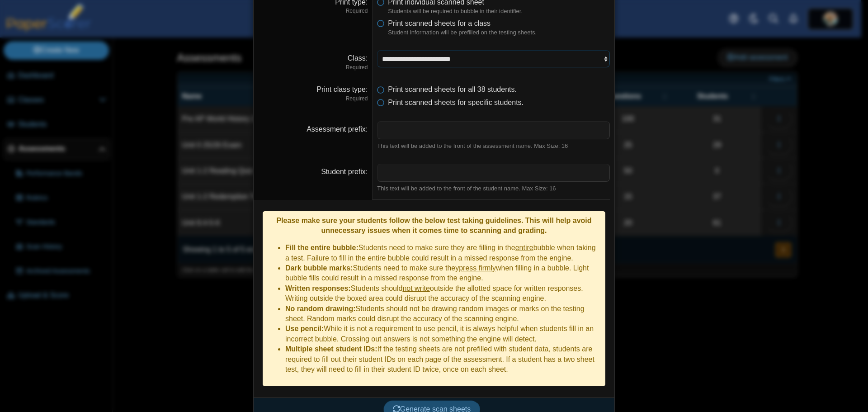 The width and height of the screenshot is (868, 412). Describe the element at coordinates (342, 89) in the screenshot. I see `label: Print class type` at that location.